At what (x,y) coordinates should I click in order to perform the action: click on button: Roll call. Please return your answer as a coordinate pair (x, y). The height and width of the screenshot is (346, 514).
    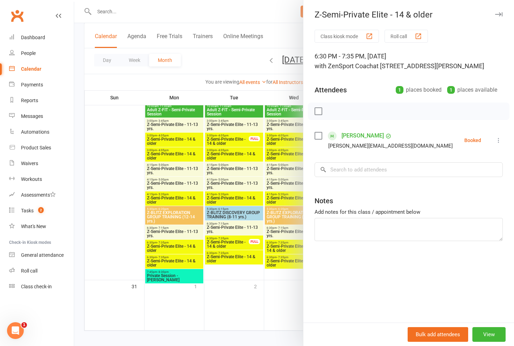
    Looking at the image, I should click on (406, 36).